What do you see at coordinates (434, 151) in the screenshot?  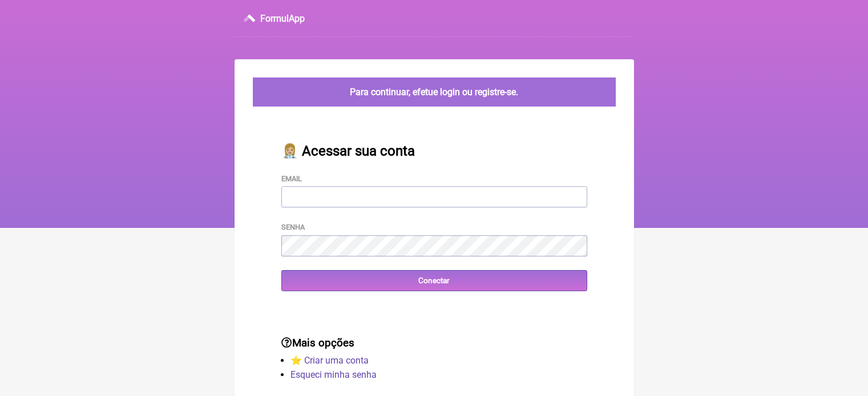 I see `h2: 👩🏼‍⚕️ Acessar sua conta` at bounding box center [434, 151].